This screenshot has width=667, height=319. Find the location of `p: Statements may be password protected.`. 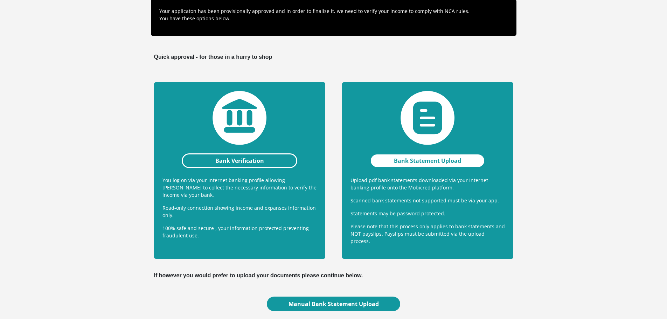

p: Statements may be password protected. is located at coordinates (427, 213).